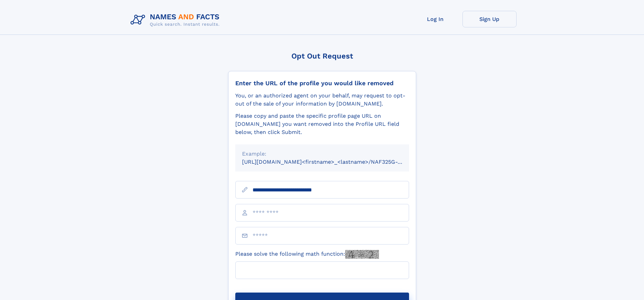  I want to click on div: You, or an authorized agent on your behalf, may request to opt-out of the sale of your informatio..., so click(322, 100).